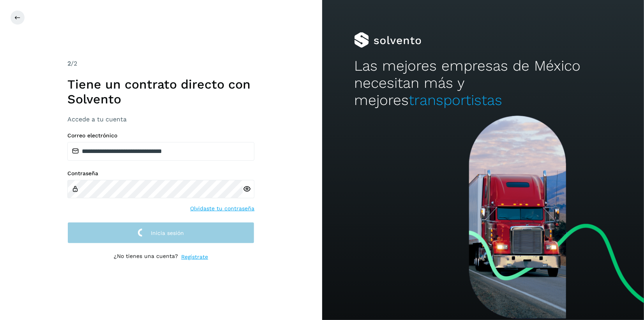  Describe the element at coordinates (161, 135) in the screenshot. I see `label: Correo electrónico` at that location.